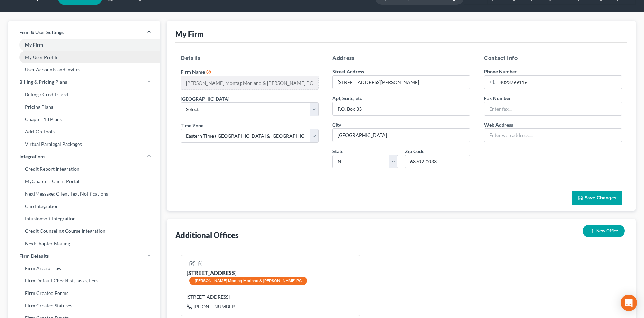 Image resolution: width=644 pixels, height=318 pixels. I want to click on input: Enter address..., so click(401, 82).